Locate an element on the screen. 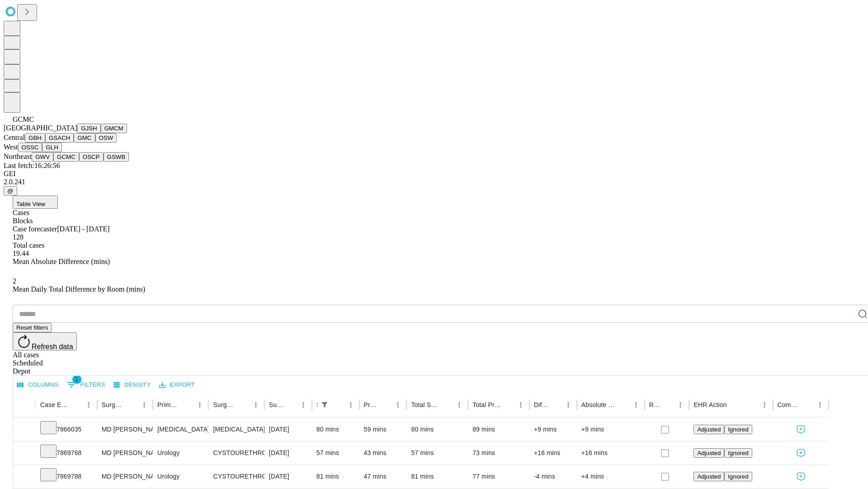 Image resolution: width=868 pixels, height=489 pixels. div: 59 mins is located at coordinates (383, 429).